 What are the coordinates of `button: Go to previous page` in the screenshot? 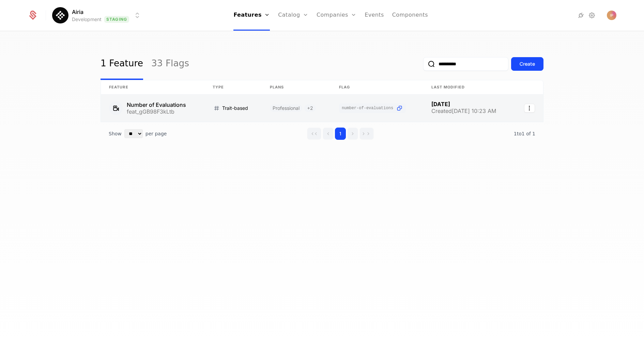 It's located at (328, 133).